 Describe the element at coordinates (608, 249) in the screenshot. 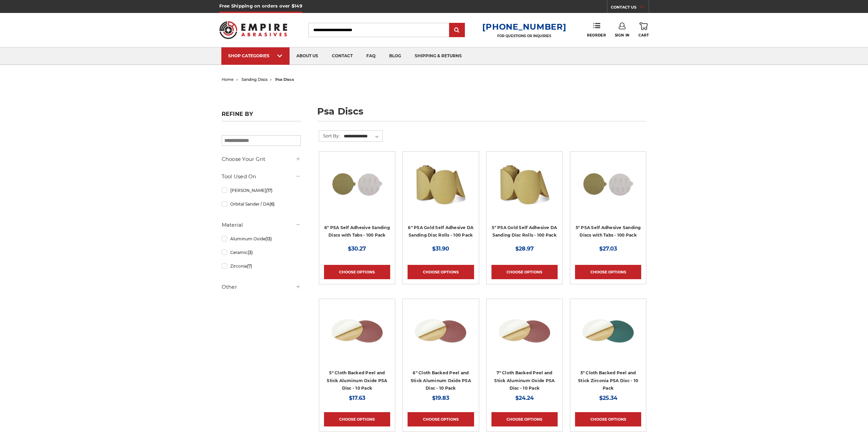

I see `span: $27.03` at that location.